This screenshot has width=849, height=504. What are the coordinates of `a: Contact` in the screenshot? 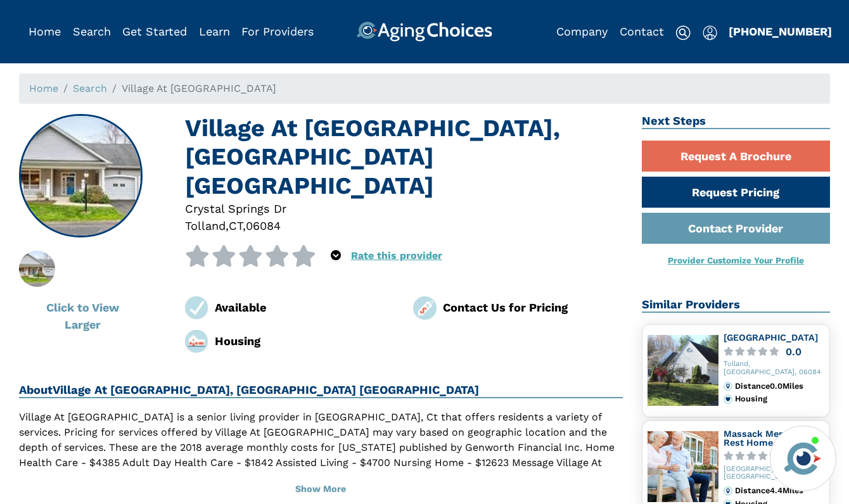 It's located at (642, 31).